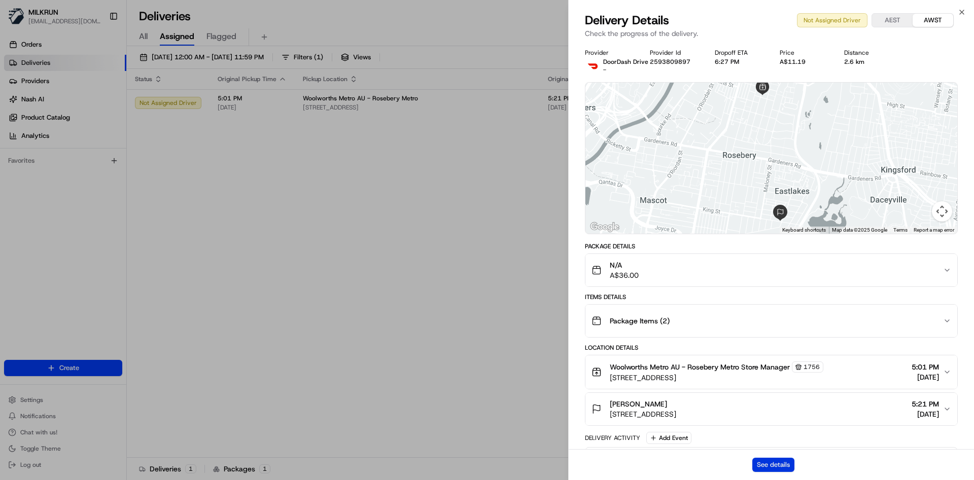  I want to click on button: Package Items (2), so click(771, 321).